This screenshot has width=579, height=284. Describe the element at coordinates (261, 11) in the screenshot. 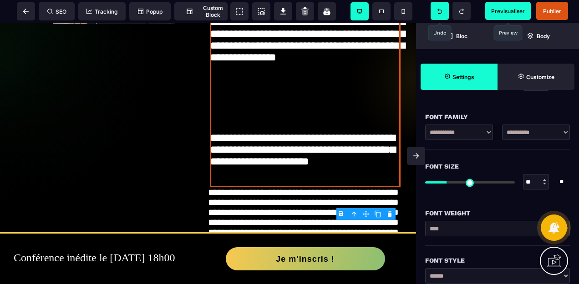

I see `span: Screenshot` at that location.